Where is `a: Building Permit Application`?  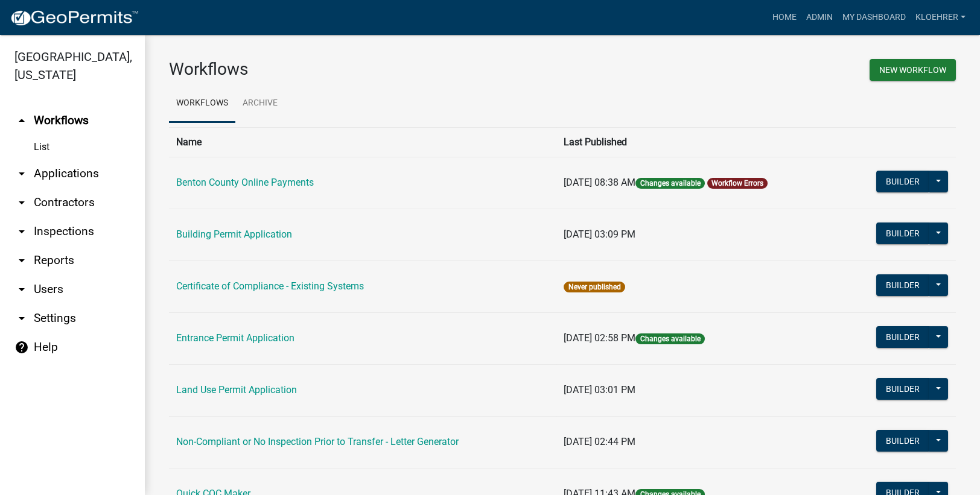
a: Building Permit Application is located at coordinates (234, 234).